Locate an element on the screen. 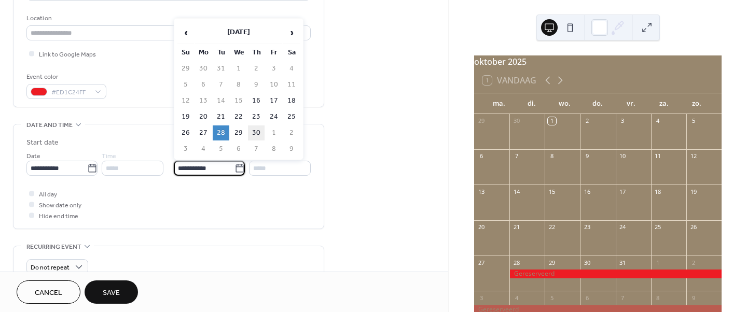  span: #ED1C24FF is located at coordinates (71, 92).